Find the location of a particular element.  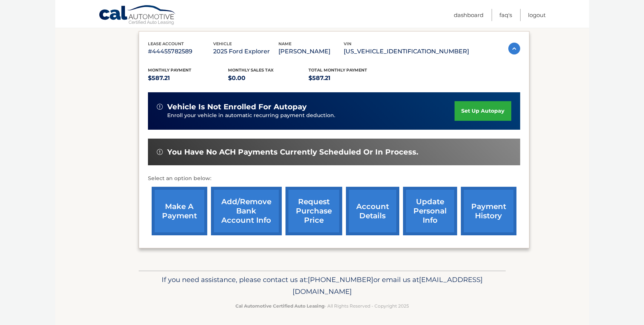

a: account details is located at coordinates (373, 211).